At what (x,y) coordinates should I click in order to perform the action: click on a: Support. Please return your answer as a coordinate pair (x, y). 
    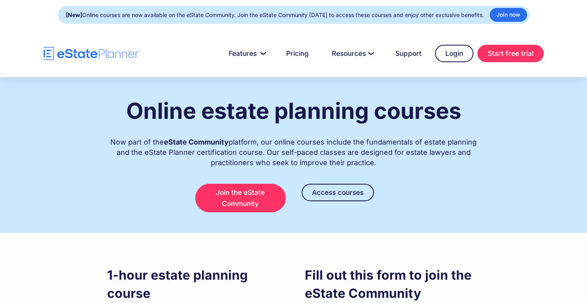
    Looking at the image, I should click on (408, 54).